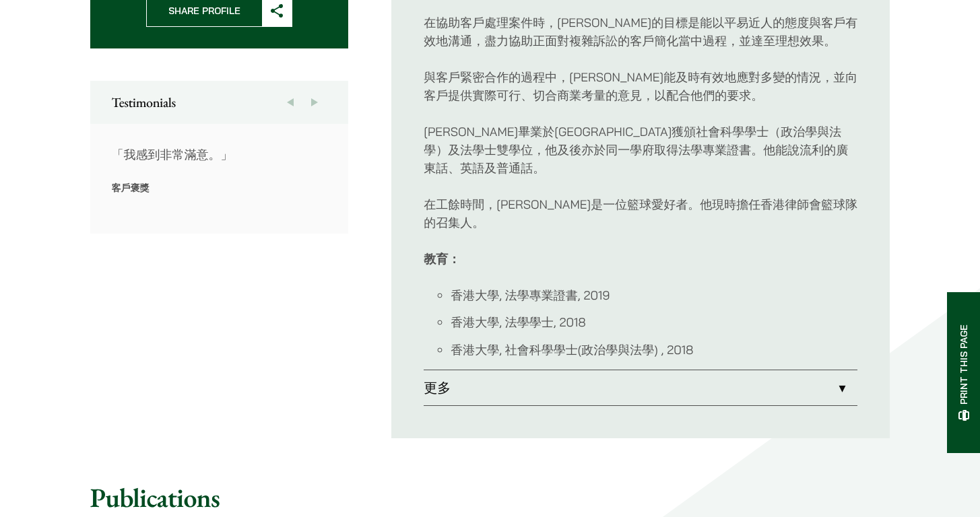 This screenshot has width=980, height=517. What do you see at coordinates (315, 102) in the screenshot?
I see `button: Next` at bounding box center [315, 102].